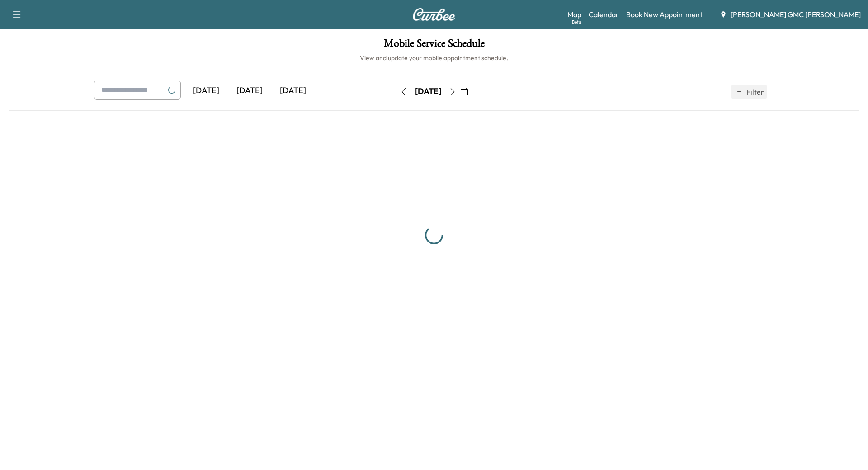 The height and width of the screenshot is (470, 868). I want to click on img: Curbee Logo, so click(434, 15).